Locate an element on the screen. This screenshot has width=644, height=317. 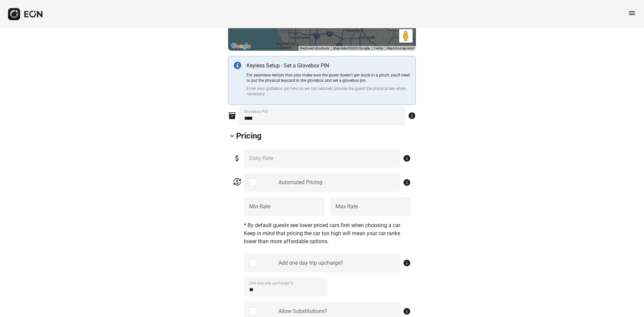
button: Drag Pegman onto the map to open Street View is located at coordinates (406, 36).